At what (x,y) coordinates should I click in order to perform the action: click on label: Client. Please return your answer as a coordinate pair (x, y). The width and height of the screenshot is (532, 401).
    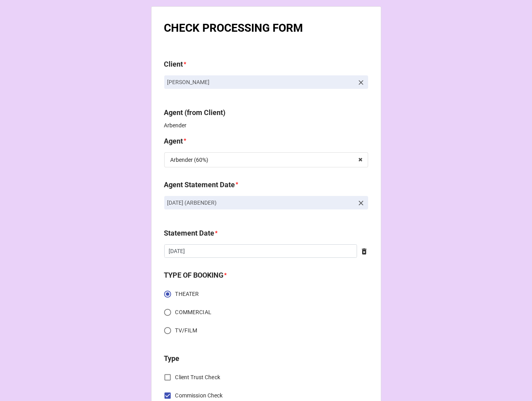
    Looking at the image, I should click on (174, 64).